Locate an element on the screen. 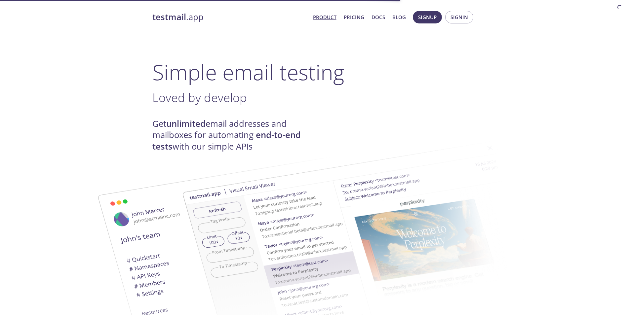 The width and height of the screenshot is (627, 315). h4: Get email addresses and mailboxes for automating with our simple APIs is located at coordinates (233, 135).